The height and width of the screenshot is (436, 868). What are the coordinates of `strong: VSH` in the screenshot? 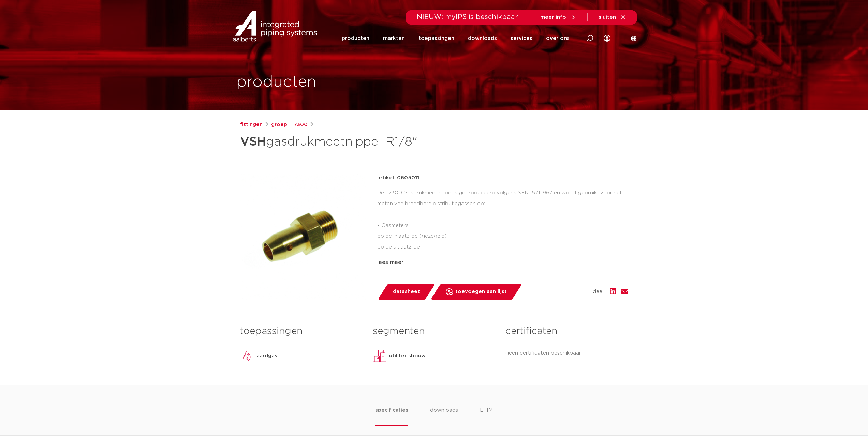 It's located at (253, 142).